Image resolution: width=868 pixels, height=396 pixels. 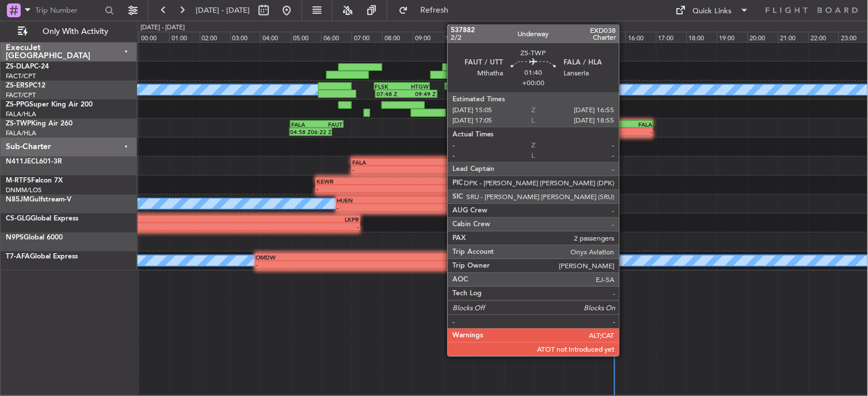 What do you see at coordinates (39, 124) in the screenshot?
I see `a: ZS-TWPKing Air 260` at bounding box center [39, 124].